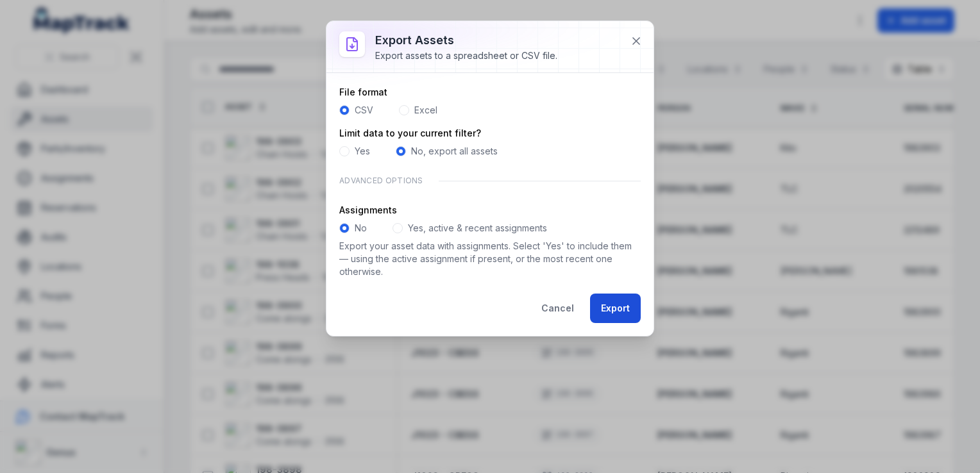 The width and height of the screenshot is (980, 473). What do you see at coordinates (363, 110) in the screenshot?
I see `label: CSV` at bounding box center [363, 110].